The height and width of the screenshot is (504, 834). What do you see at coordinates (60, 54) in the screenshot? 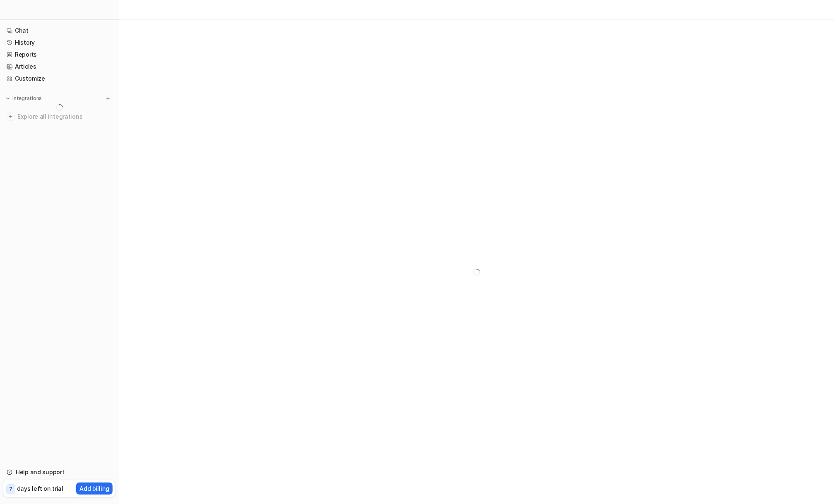
I see `a: Reports` at bounding box center [60, 54].